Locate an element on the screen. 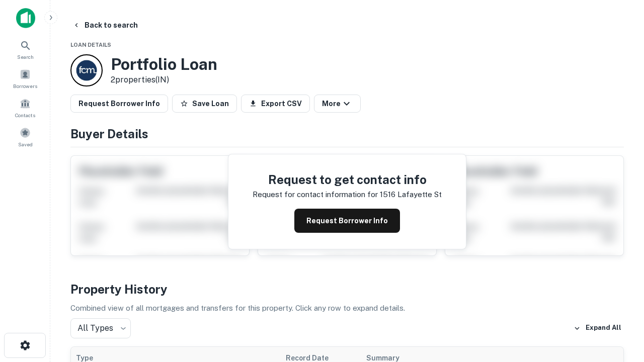 The width and height of the screenshot is (644, 362). a: Search is located at coordinates (25, 50).